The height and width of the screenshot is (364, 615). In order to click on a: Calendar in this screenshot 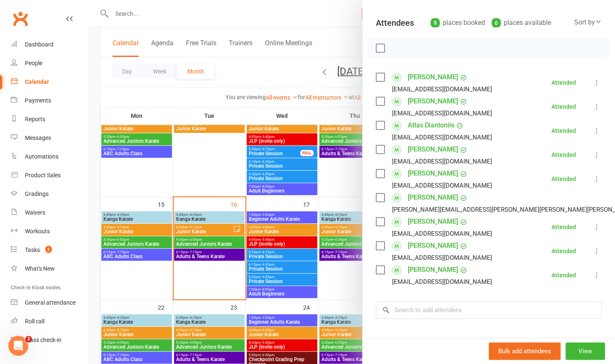, I will do `click(49, 81)`.